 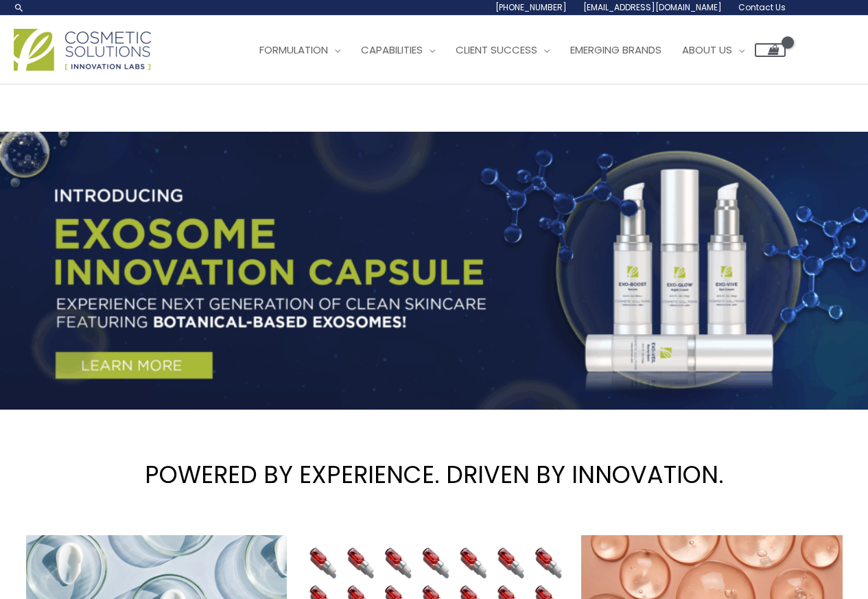 I want to click on a: Search icon link, so click(x=19, y=7).